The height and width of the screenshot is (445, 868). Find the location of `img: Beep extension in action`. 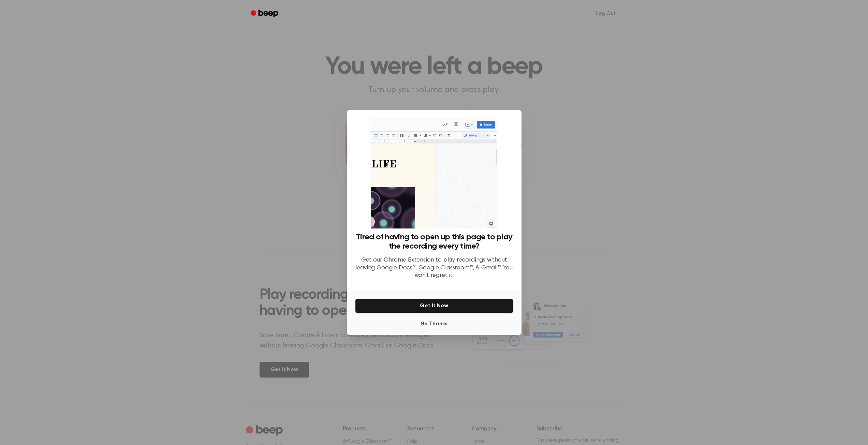

img: Beep extension in action is located at coordinates (433, 173).